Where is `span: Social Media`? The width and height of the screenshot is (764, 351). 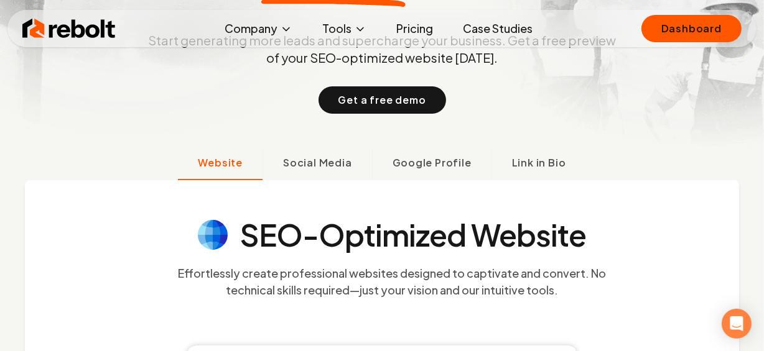
span: Social Media is located at coordinates (317, 163).